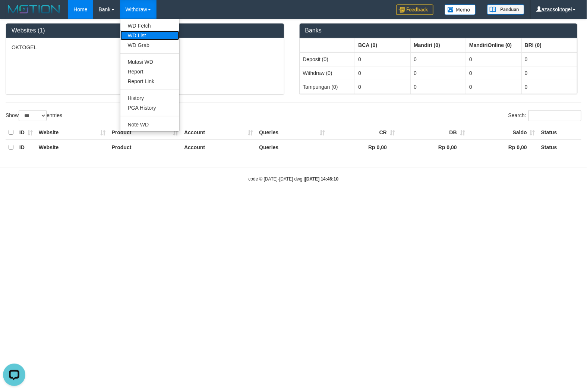 This screenshot has width=587, height=392. Describe the element at coordinates (150, 35) in the screenshot. I see `a: WD List` at that location.